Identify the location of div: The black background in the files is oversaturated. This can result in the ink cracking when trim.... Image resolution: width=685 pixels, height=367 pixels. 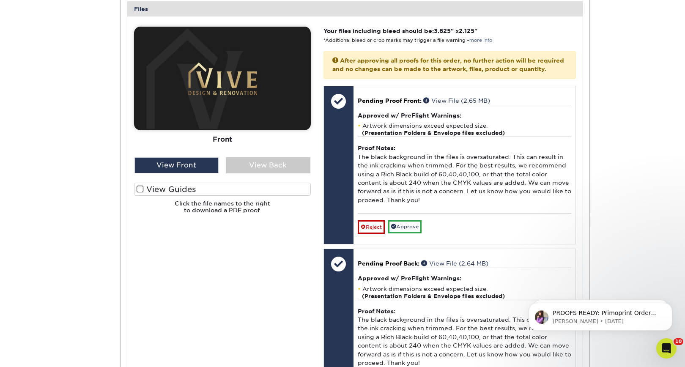
(464, 175).